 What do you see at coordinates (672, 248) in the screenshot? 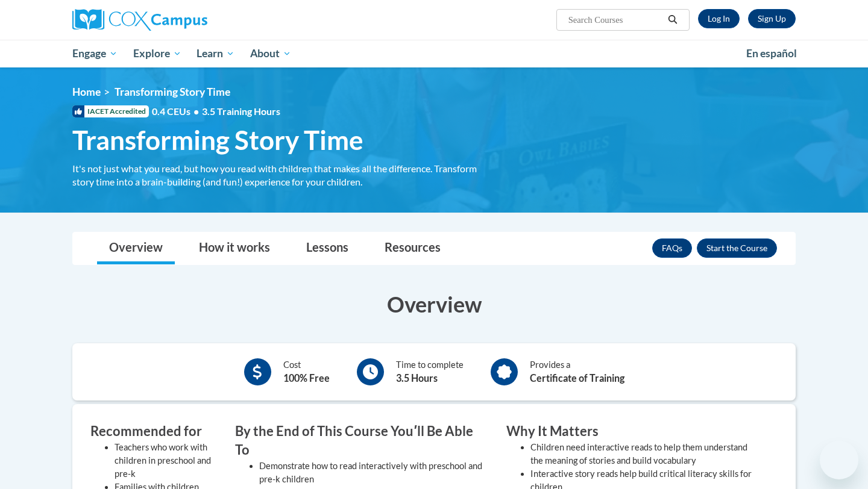
I see `a: FAQs` at bounding box center [672, 248].